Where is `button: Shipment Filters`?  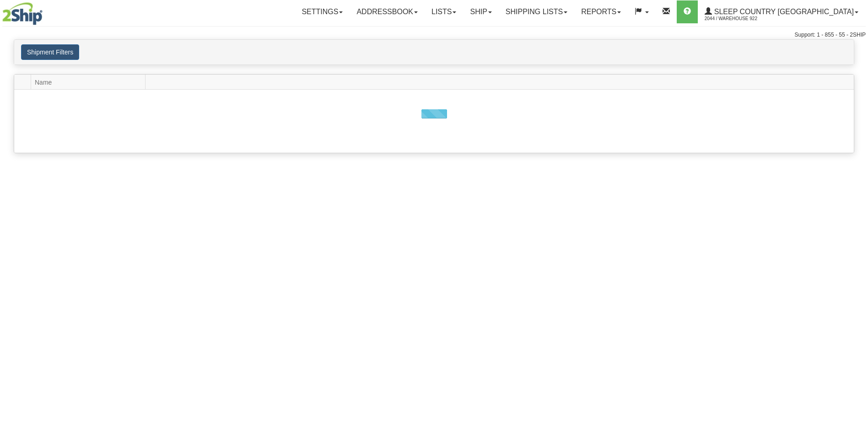 button: Shipment Filters is located at coordinates (50, 52).